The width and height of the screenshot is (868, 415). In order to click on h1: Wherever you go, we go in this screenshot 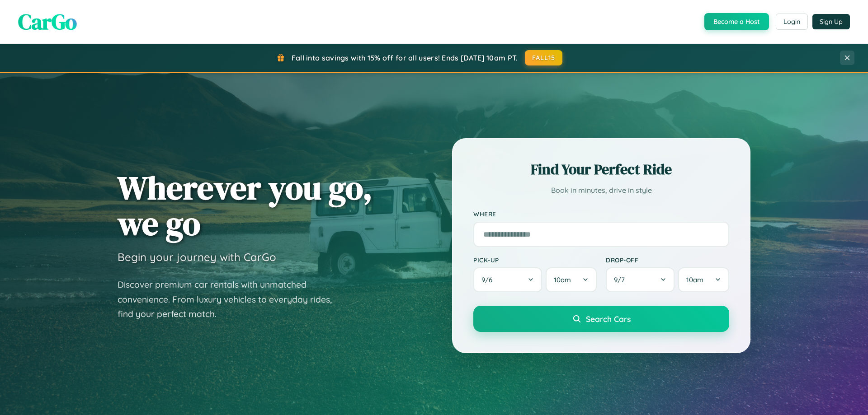, I will do `click(245, 206)`.